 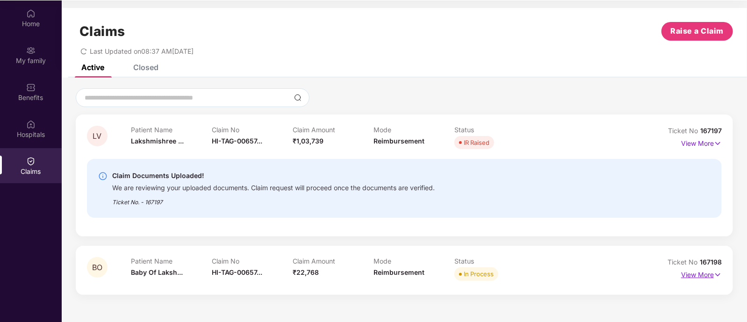 I want to click on div: In Process, so click(x=479, y=274).